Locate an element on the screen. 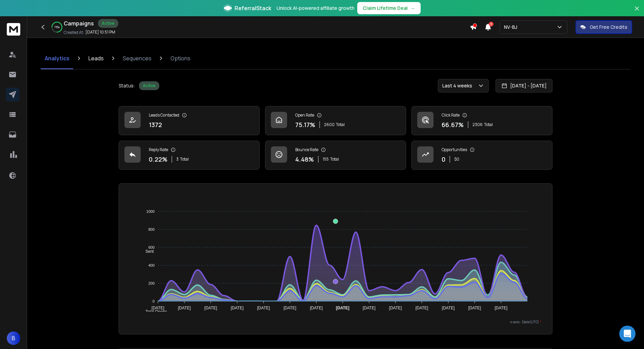 Image resolution: width=644 pixels, height=349 pixels. a: Options is located at coordinates (180, 58).